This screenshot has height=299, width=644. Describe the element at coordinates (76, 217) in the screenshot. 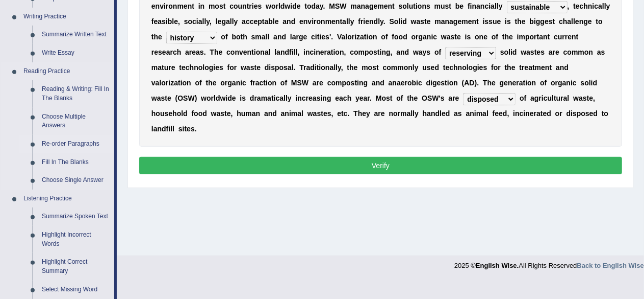

I see `a: Summarize Spoken Text` at that location.